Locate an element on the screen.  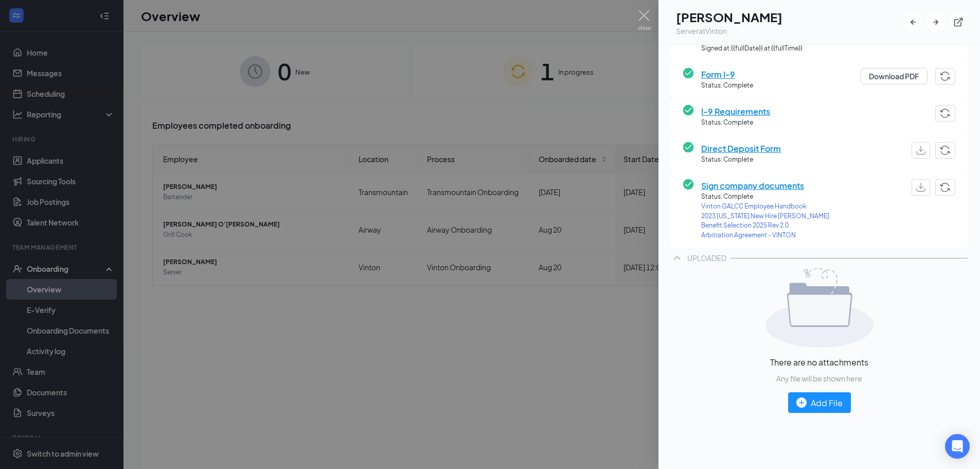
svg: ExternalLink is located at coordinates (959, 22).